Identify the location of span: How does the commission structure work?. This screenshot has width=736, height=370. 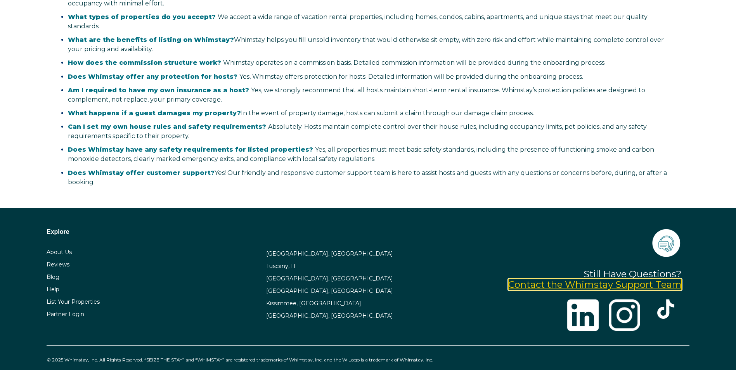
(144, 62).